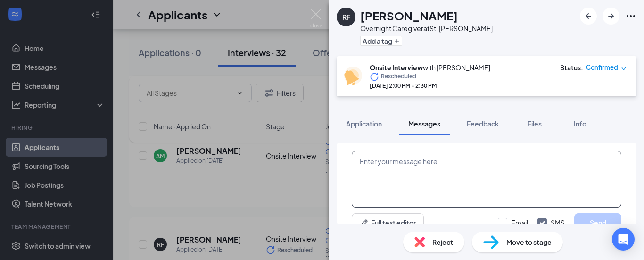 This screenshot has width=644, height=260. Describe the element at coordinates (529, 242) in the screenshot. I see `span: Move to stage` at that location.